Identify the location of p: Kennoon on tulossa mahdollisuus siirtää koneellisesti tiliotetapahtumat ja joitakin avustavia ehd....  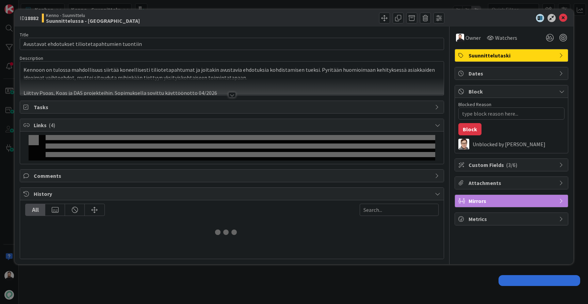
(232, 73).